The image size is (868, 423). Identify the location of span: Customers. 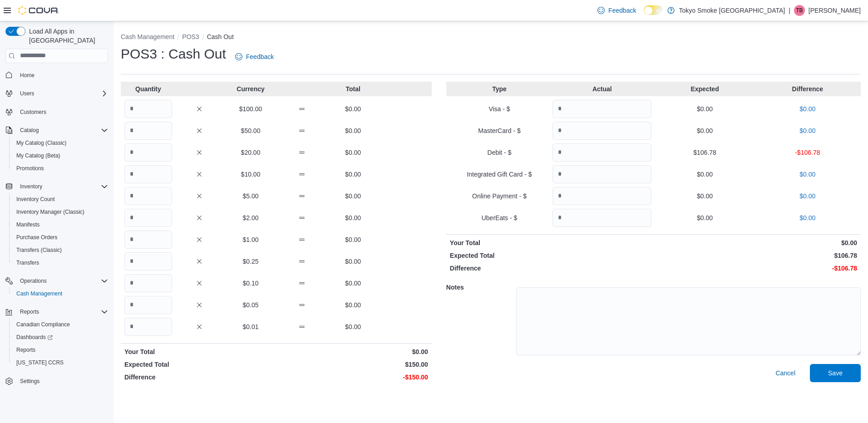
(33, 112).